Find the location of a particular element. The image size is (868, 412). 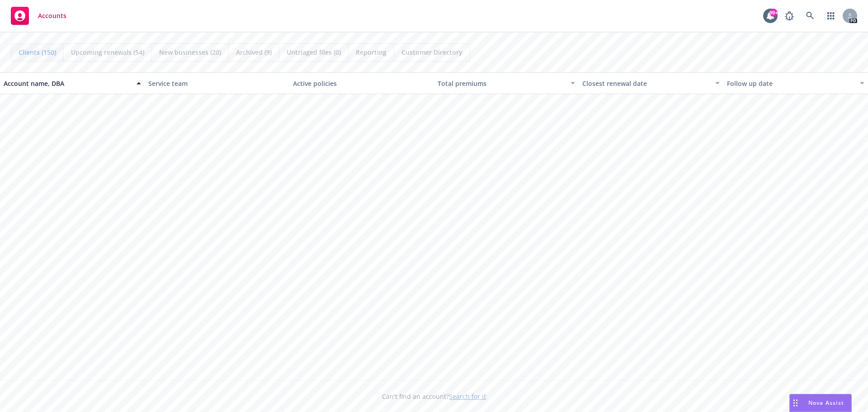

div: Total premiums is located at coordinates (501, 83).